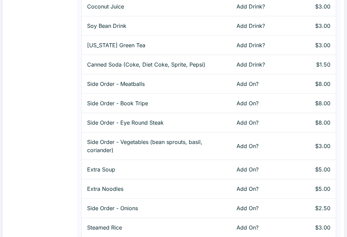 Image resolution: width=347 pixels, height=237 pixels. Describe the element at coordinates (156, 65) in the screenshot. I see `p: Canned Soda (Coke, Diet Coke, Sprite, Pepsi)` at that location.